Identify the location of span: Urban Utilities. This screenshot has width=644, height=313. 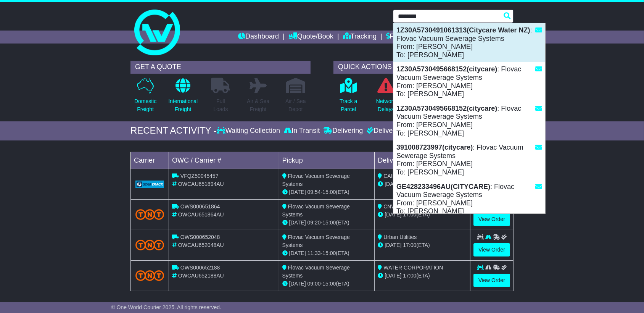
(400, 237).